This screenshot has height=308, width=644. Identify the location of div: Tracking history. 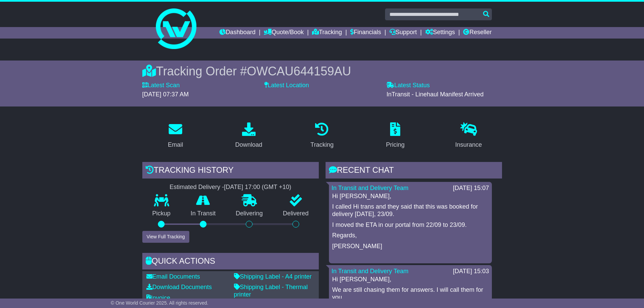
(230, 171).